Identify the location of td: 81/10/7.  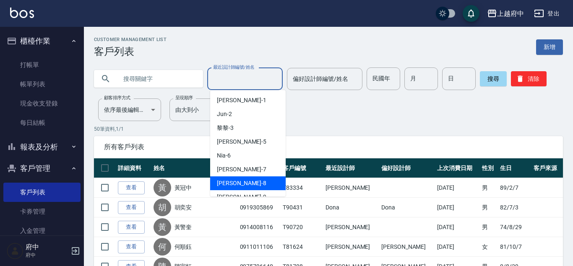
(515, 247).